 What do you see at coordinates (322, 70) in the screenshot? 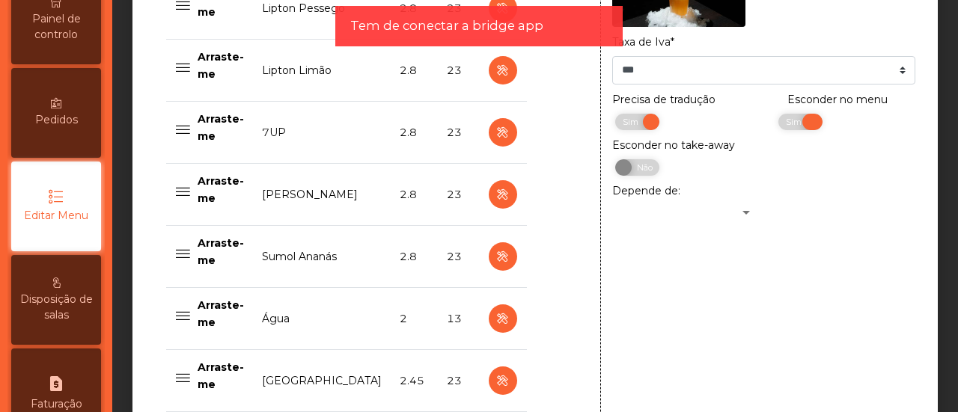
I see `td: Lipton Limão` at bounding box center [322, 70].